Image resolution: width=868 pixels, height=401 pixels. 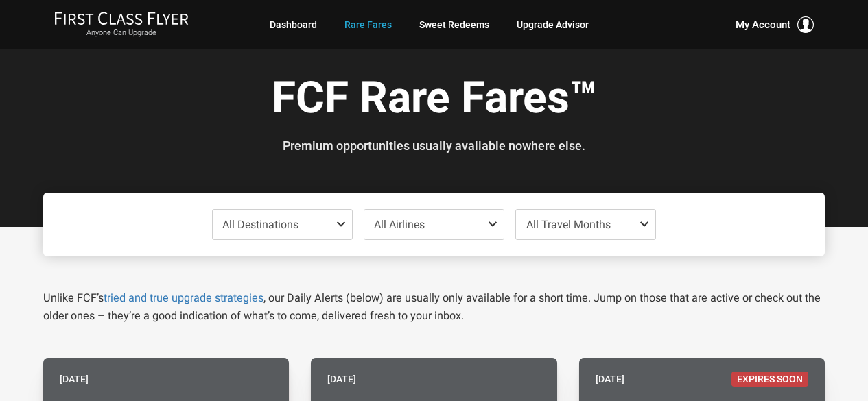 I want to click on a: Rare Fares, so click(x=368, y=25).